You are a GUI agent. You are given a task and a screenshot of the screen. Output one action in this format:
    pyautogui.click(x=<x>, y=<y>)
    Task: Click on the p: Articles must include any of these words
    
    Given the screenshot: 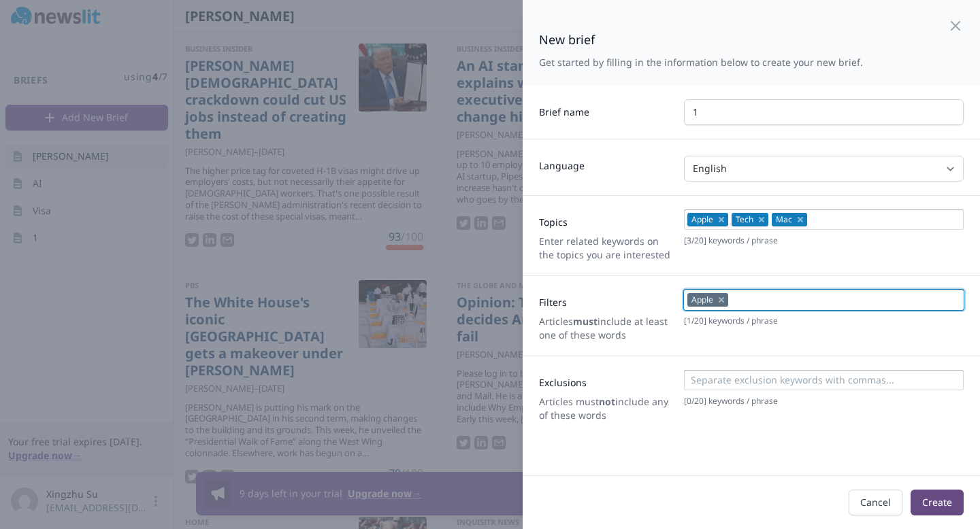 What is the action you would take?
    pyautogui.click(x=606, y=409)
    